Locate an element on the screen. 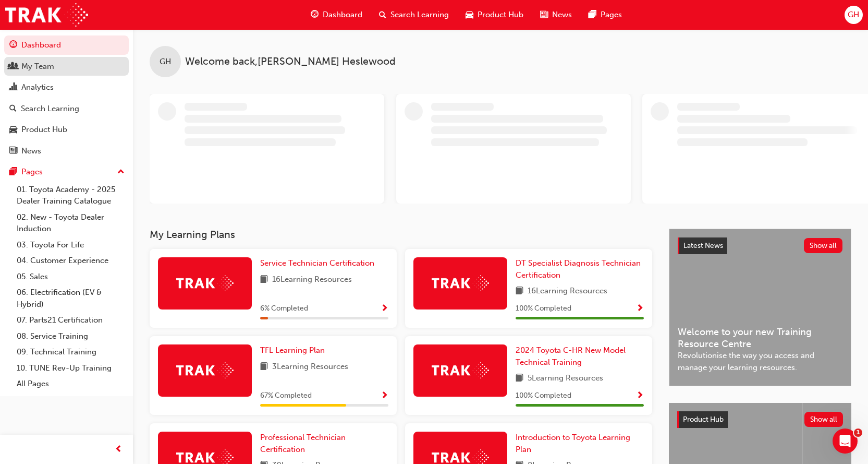 This screenshot has width=868, height=464. span: Professional Technician Certification is located at coordinates (303, 443).